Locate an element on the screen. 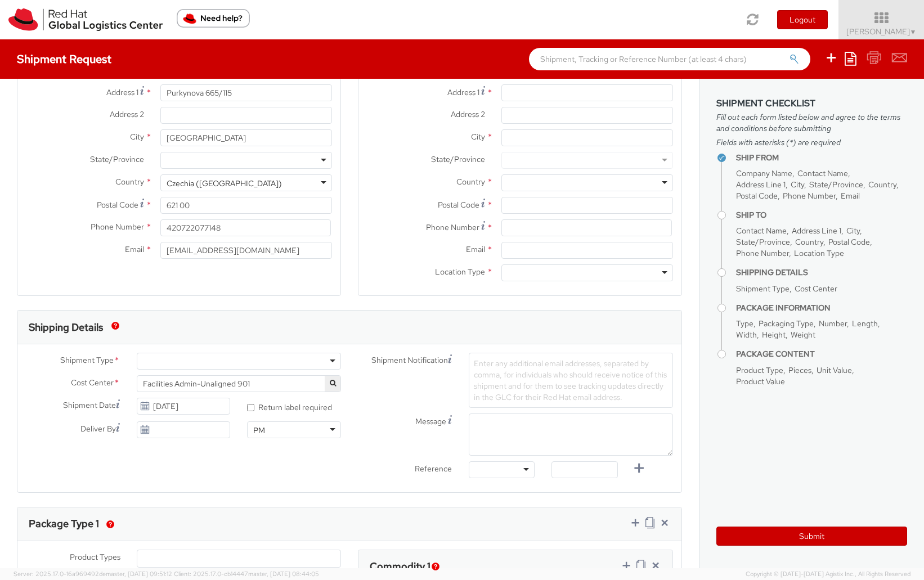  span: Deliver By is located at coordinates (98, 429).